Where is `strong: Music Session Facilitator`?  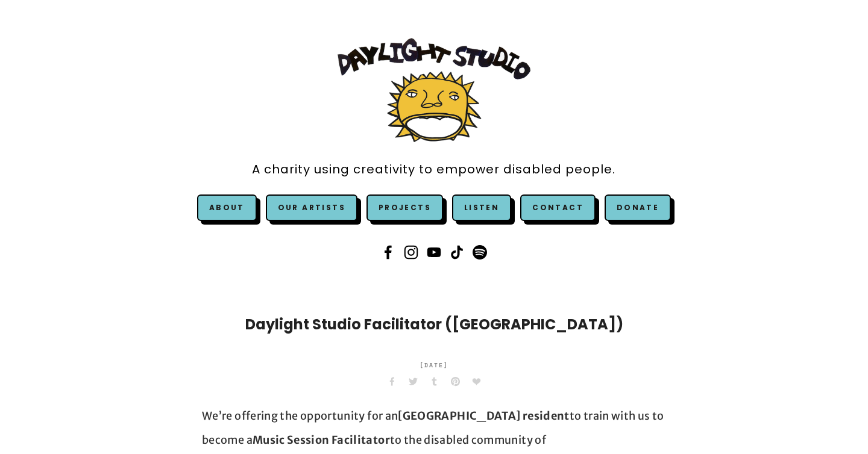
strong: Music Session Facilitator is located at coordinates (321, 440).